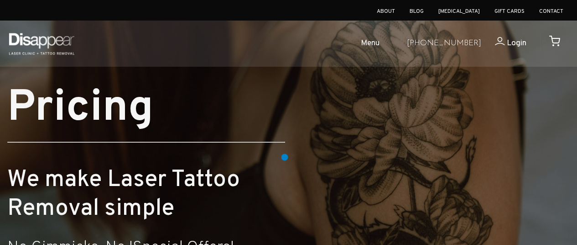  I want to click on ul: Open Mobile Menu, so click(241, 44).